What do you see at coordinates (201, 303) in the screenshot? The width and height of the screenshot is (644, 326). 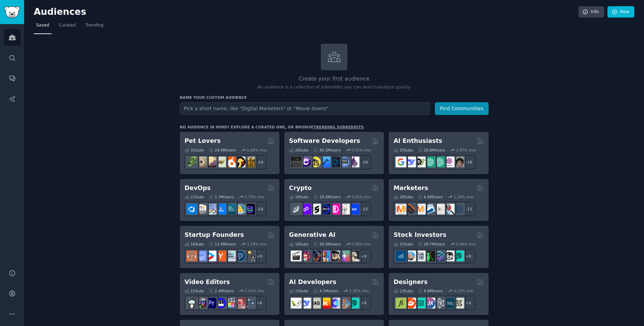 I see `img: editors` at bounding box center [201, 303].